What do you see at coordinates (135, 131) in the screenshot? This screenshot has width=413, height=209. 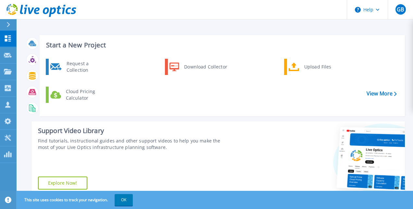 I see `div: Support Video Library` at bounding box center [135, 131].